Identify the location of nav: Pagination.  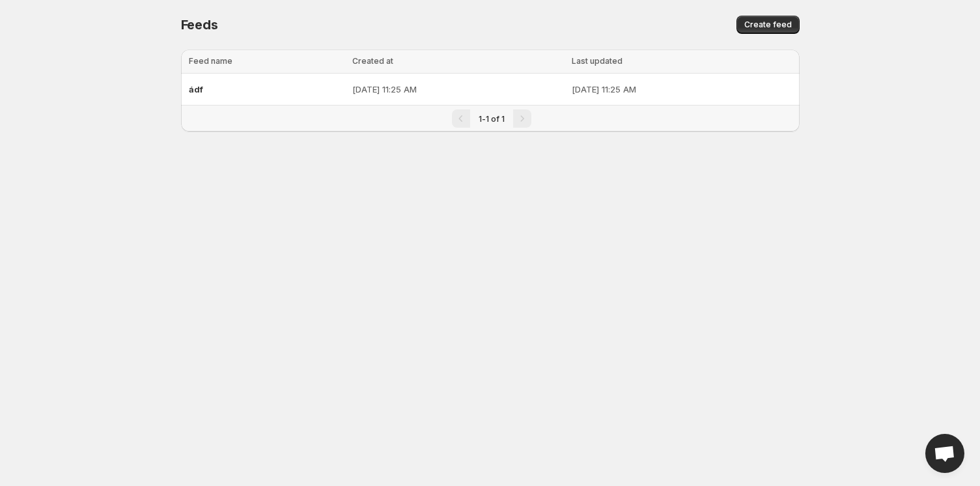
(490, 118).